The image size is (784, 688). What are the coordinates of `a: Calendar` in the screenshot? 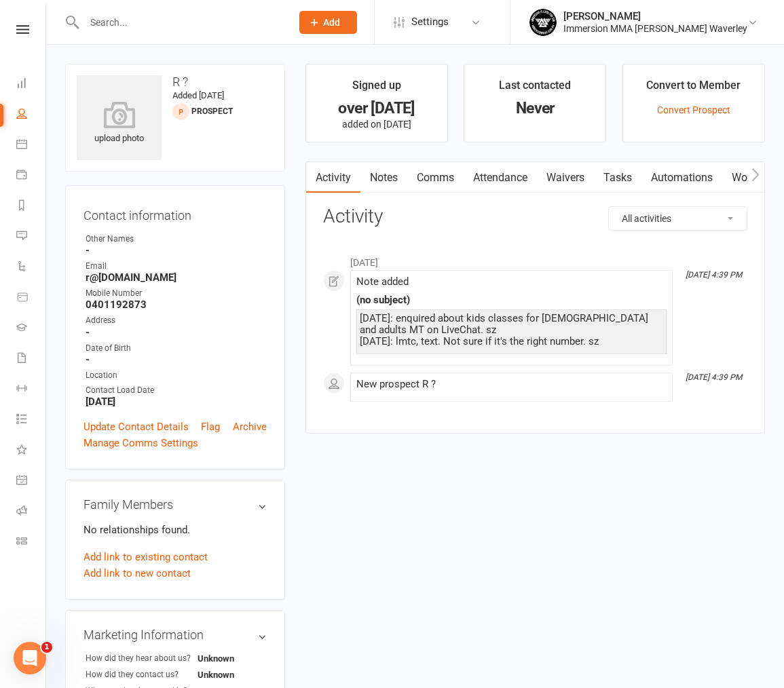 It's located at (31, 146).